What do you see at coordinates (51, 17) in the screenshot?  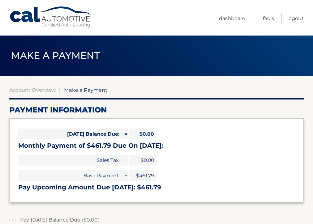 I see `a: Cal Automotive` at bounding box center [51, 17].